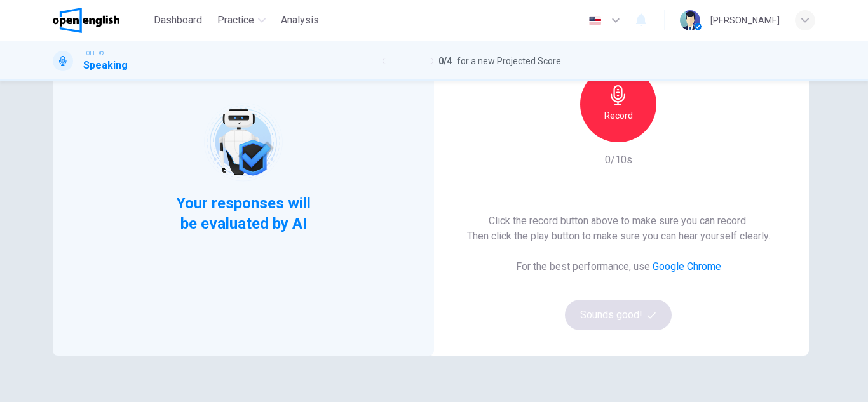  What do you see at coordinates (178, 21) in the screenshot?
I see `a: Dashboard` at bounding box center [178, 21].